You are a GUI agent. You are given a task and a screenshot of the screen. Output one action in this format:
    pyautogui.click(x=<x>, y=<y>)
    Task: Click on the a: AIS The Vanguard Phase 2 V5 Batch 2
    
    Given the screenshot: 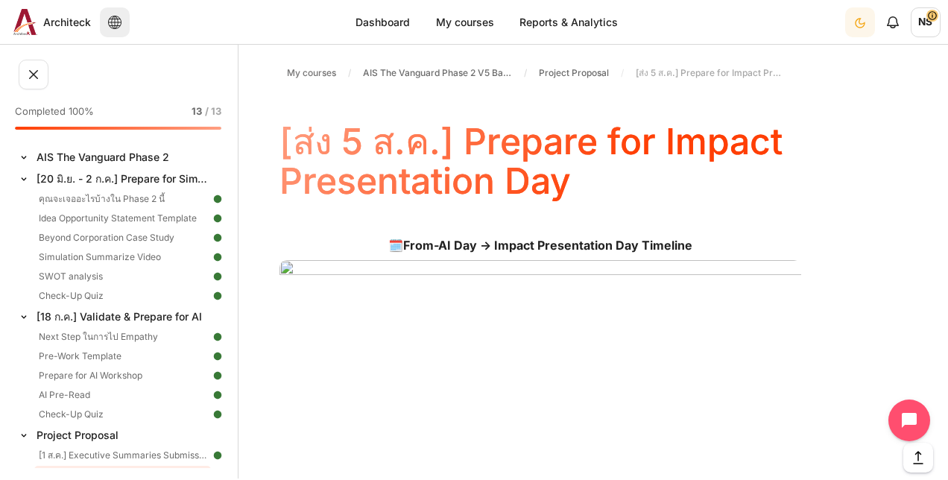 What is the action you would take?
    pyautogui.click(x=437, y=73)
    